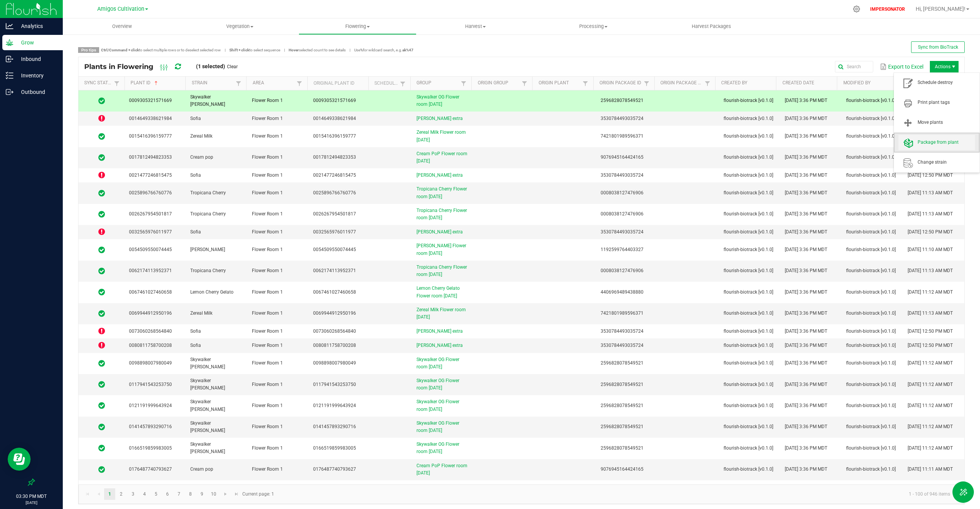 The image size is (980, 509). I want to click on a: Page 1, so click(109, 494).